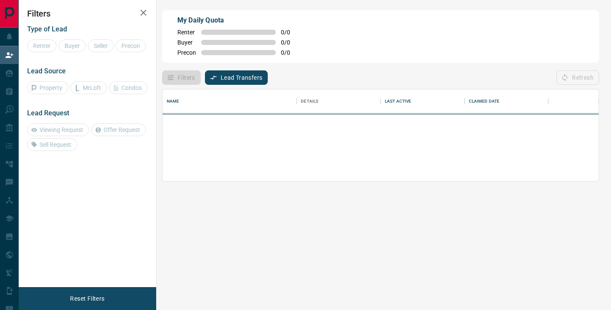 Image resolution: width=611 pixels, height=310 pixels. Describe the element at coordinates (187, 42) in the screenshot. I see `span: Buyer` at that location.